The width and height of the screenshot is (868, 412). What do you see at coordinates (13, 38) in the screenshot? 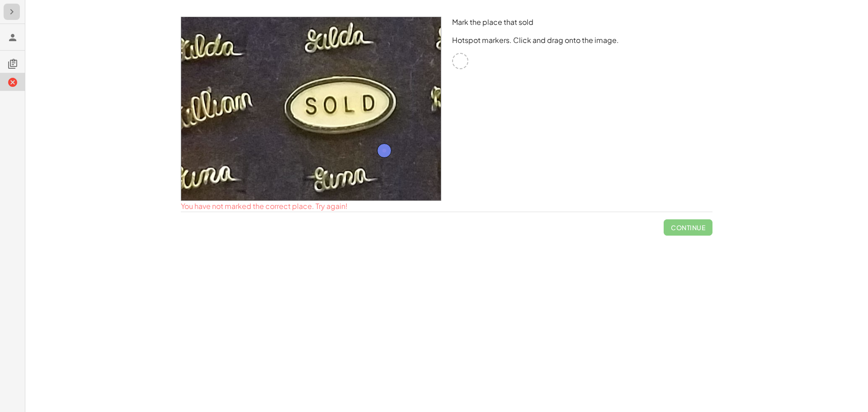
I see `i: Ddddd D` at bounding box center [13, 38].